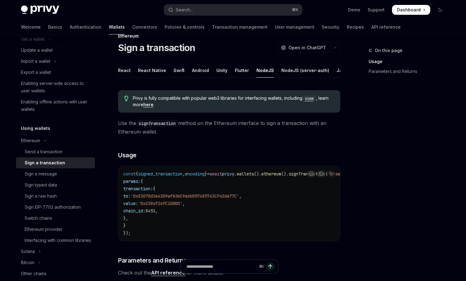 This screenshot has height=281, width=466. Describe the element at coordinates (28, 263) in the screenshot. I see `div: Bitcoin` at that location.